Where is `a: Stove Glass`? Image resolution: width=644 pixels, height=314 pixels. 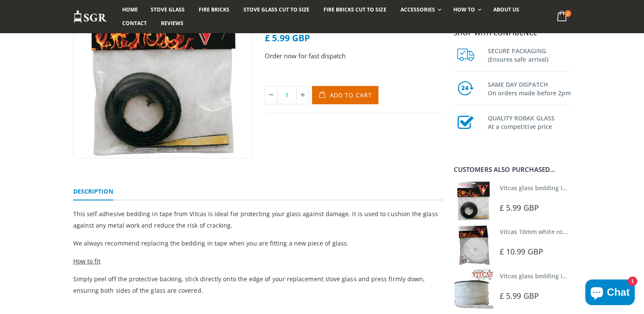 a: Stove Glass is located at coordinates (168, 10).